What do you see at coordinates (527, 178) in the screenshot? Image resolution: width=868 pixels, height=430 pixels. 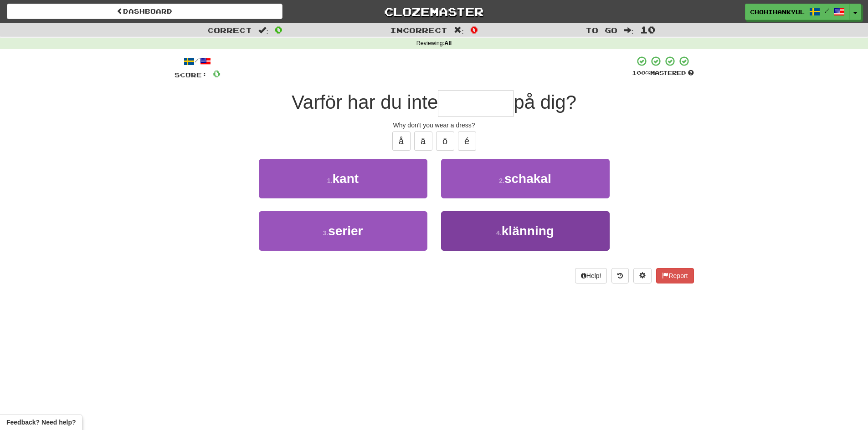 I see `span: schakal` at bounding box center [527, 178].